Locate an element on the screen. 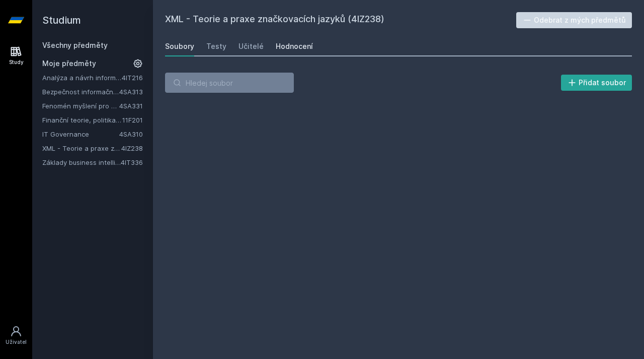 This screenshot has width=644, height=359. a: Fenomén myšlení pro manažery is located at coordinates (81, 106).